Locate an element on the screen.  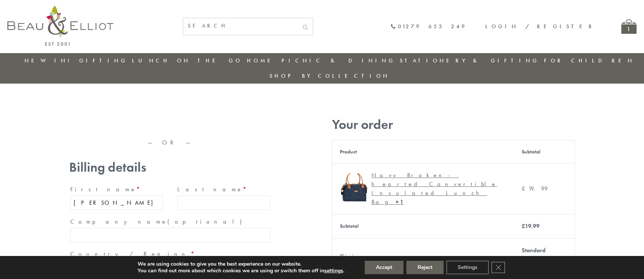
a: Navy Broken-hearted Convertible Insulated Lunch Bag Navy Broken-hearted Convertible Insulated Lun... is located at coordinates (423, 189).